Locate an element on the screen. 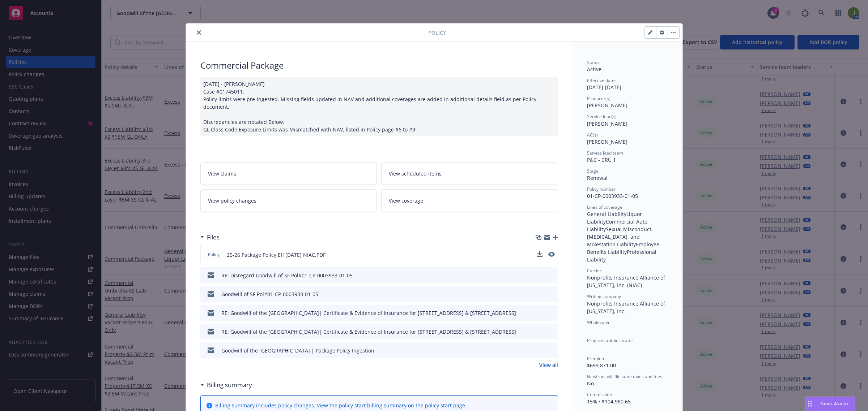 The image size is (868, 411). span: Commission is located at coordinates (599, 394).